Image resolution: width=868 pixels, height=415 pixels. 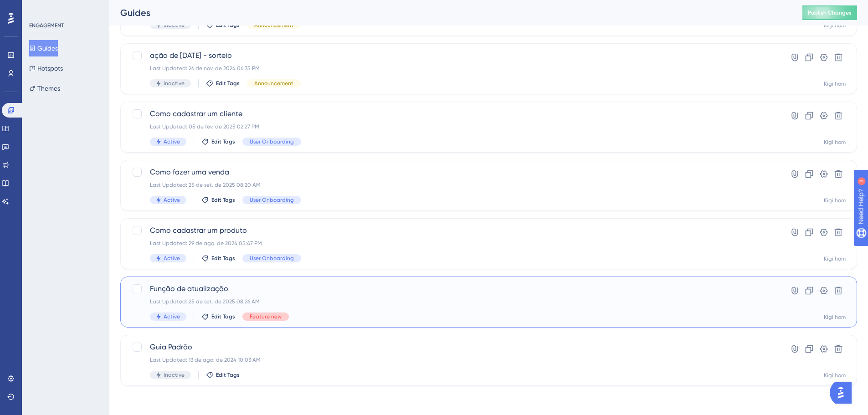 What do you see at coordinates (452, 172) in the screenshot?
I see `span: Como fazer uma venda` at bounding box center [452, 172].